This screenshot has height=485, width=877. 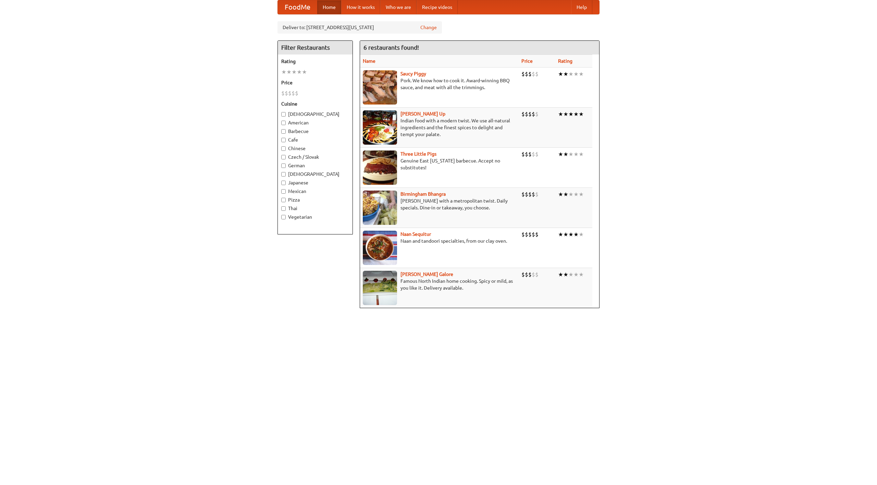 I want to click on label: Thai, so click(x=315, y=208).